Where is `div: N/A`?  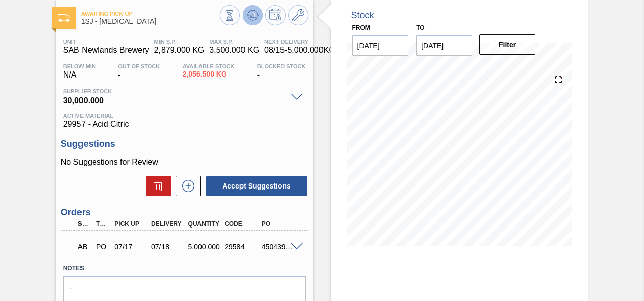
div: N/A is located at coordinates (79, 72).